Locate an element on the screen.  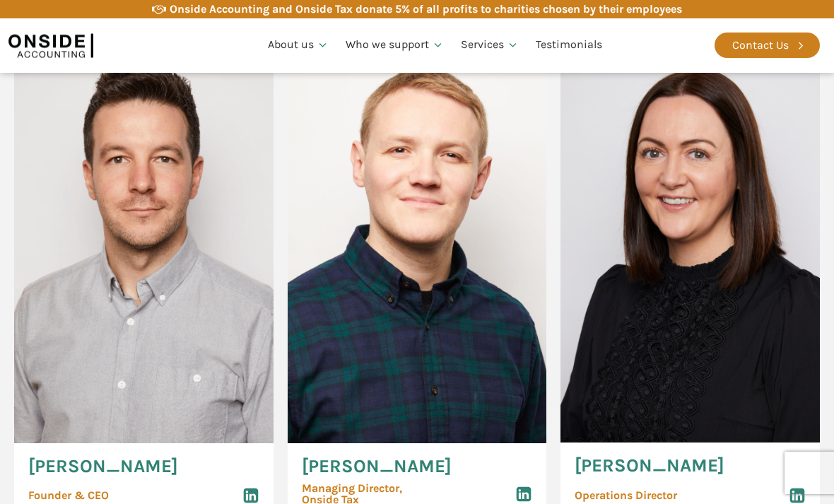
span: Operations Director is located at coordinates (626, 495).